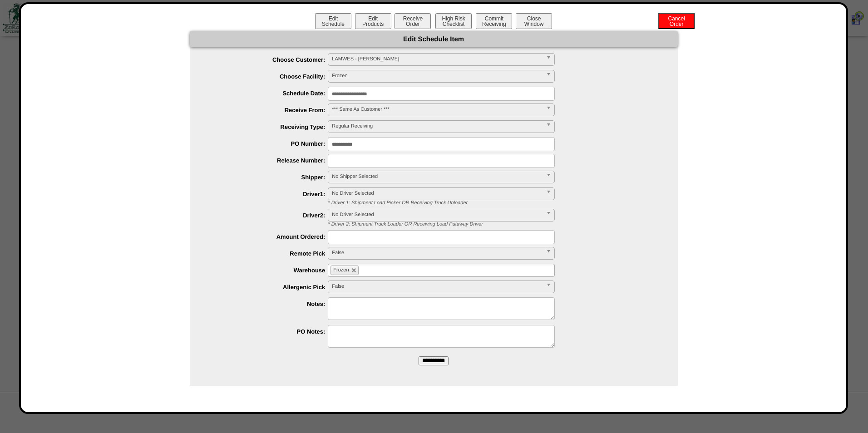 This screenshot has height=433, width=868. What do you see at coordinates (500, 224) in the screenshot?
I see `div: * Driver 2: Shipment Truck Loader OR Receiving Load Putaway Driver` at bounding box center [500, 224].